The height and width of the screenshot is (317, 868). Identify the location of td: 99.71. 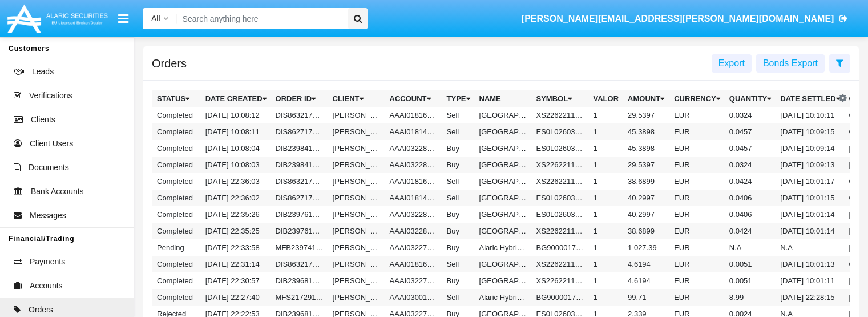
(646, 297).